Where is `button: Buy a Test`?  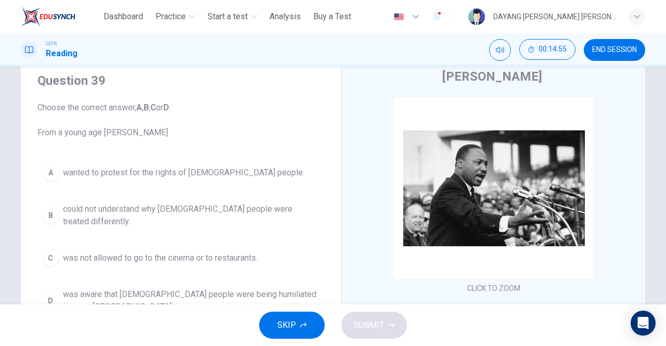 button: Buy a Test is located at coordinates (332, 17).